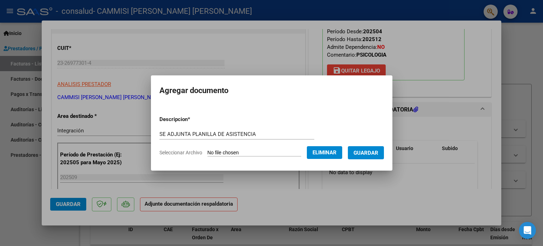 Image resolution: width=543 pixels, height=246 pixels. Describe the element at coordinates (272, 91) in the screenshot. I see `h2: Agregar documento` at that location.